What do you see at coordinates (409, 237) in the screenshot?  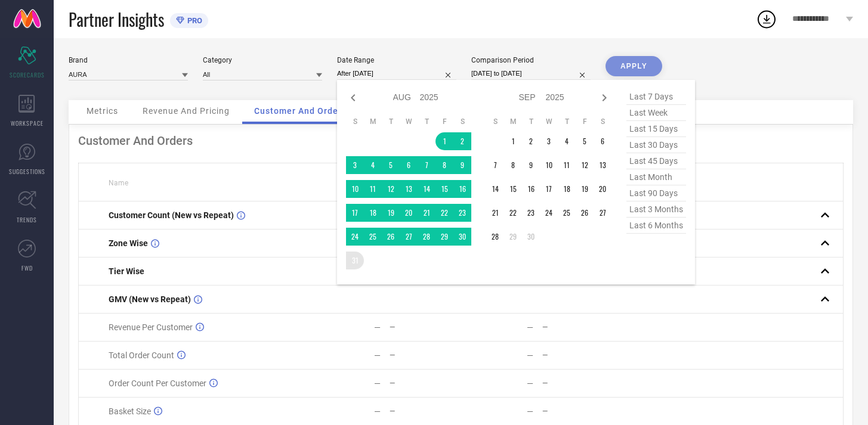 I see `td: Wed Aug 27 2025` at bounding box center [409, 237].